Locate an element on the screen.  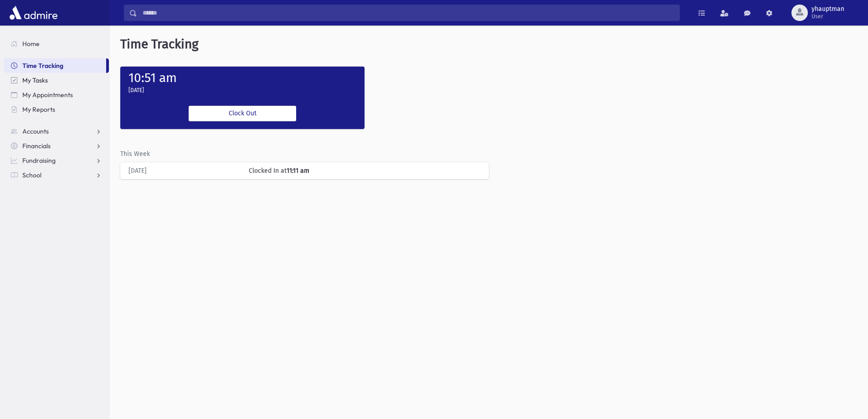
a: My Reports is located at coordinates (56, 109).